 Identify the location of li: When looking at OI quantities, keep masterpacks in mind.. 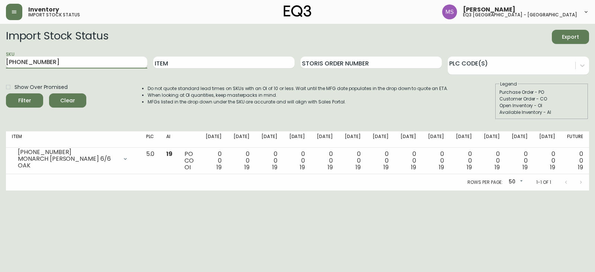
(298, 95).